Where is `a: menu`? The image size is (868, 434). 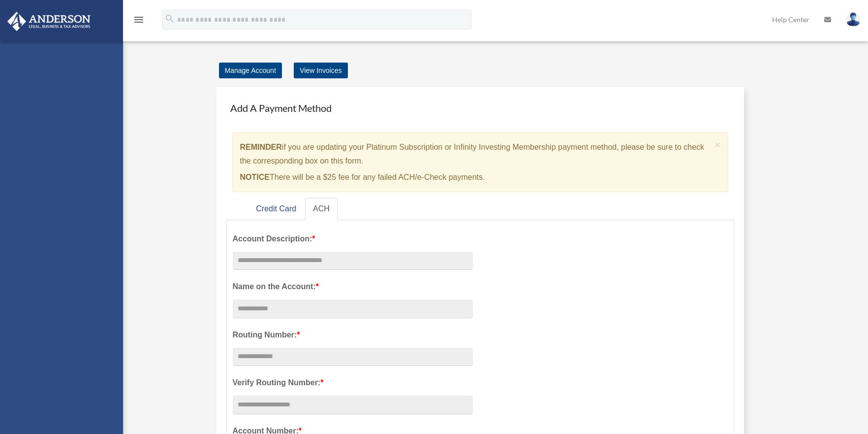
a: menu is located at coordinates (139, 22).